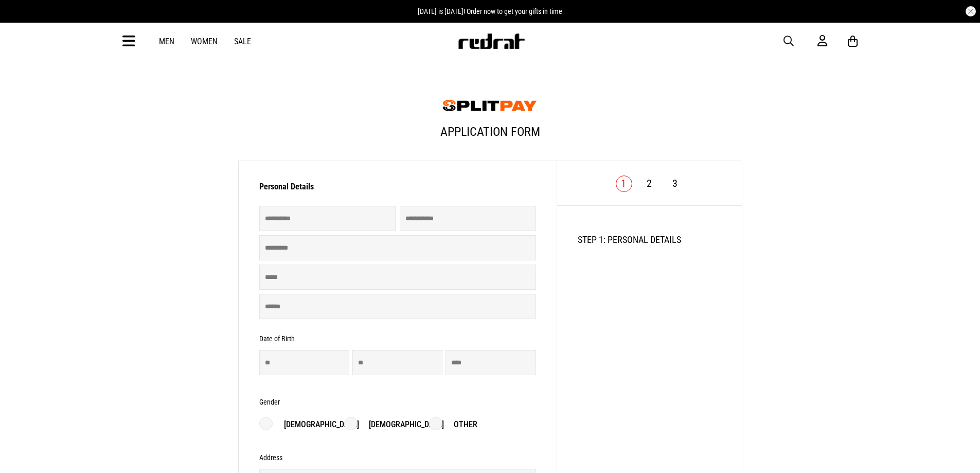  Describe the element at coordinates (397, 190) in the screenshot. I see `h3: Personal Details` at that location.